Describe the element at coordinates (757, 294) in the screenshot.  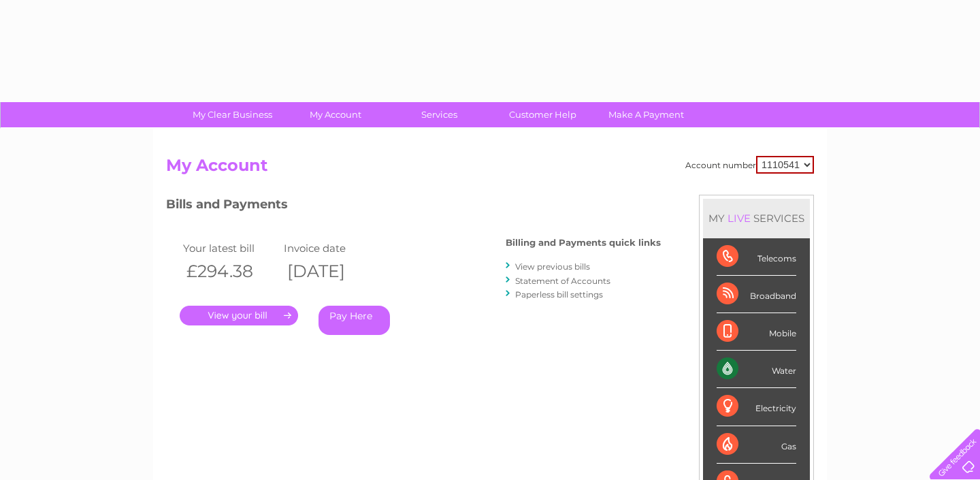
I see `div: Broadband` at that location.